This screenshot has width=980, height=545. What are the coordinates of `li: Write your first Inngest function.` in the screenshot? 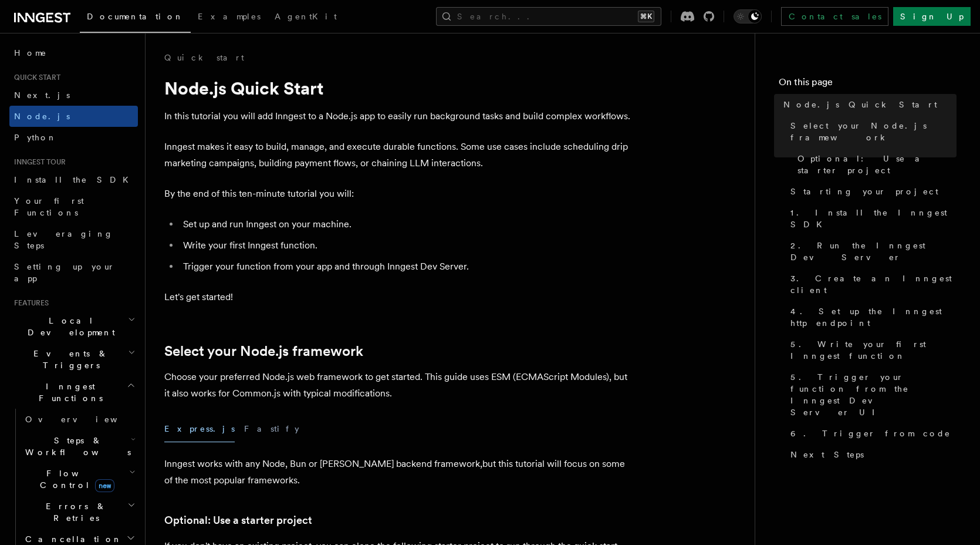 It's located at (407, 246).